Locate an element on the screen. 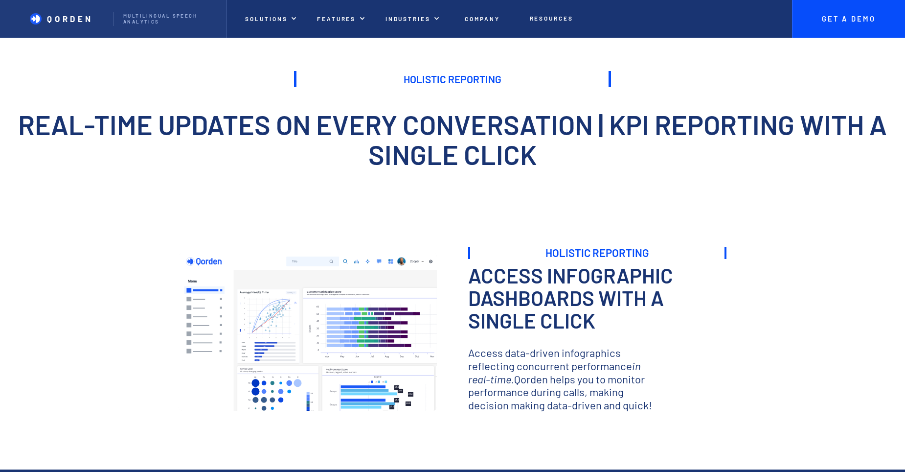 The height and width of the screenshot is (472, 905). p: Get A Demo is located at coordinates (849, 19).